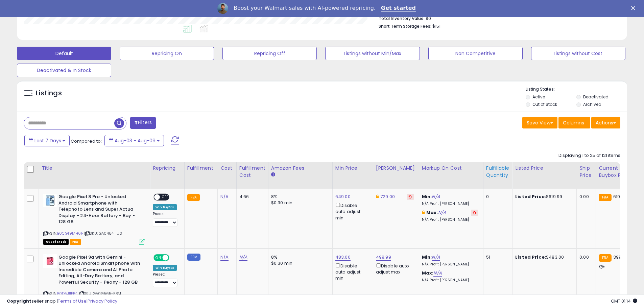  What do you see at coordinates (635, 8) in the screenshot?
I see `div: Close` at bounding box center [635, 8].